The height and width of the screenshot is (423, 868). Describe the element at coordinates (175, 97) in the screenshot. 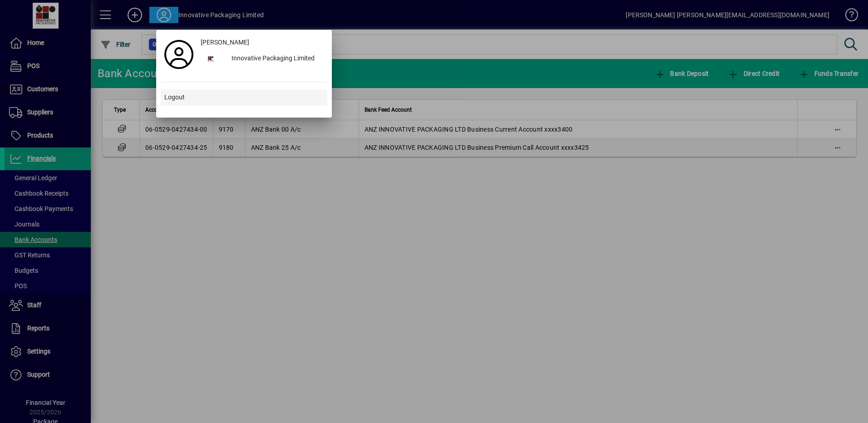

I see `span: Logout` at that location.